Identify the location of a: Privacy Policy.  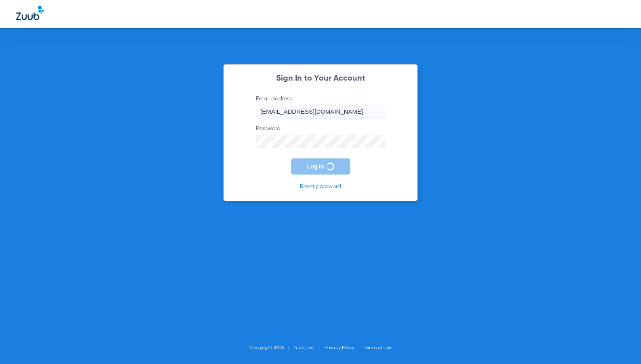
(339, 348).